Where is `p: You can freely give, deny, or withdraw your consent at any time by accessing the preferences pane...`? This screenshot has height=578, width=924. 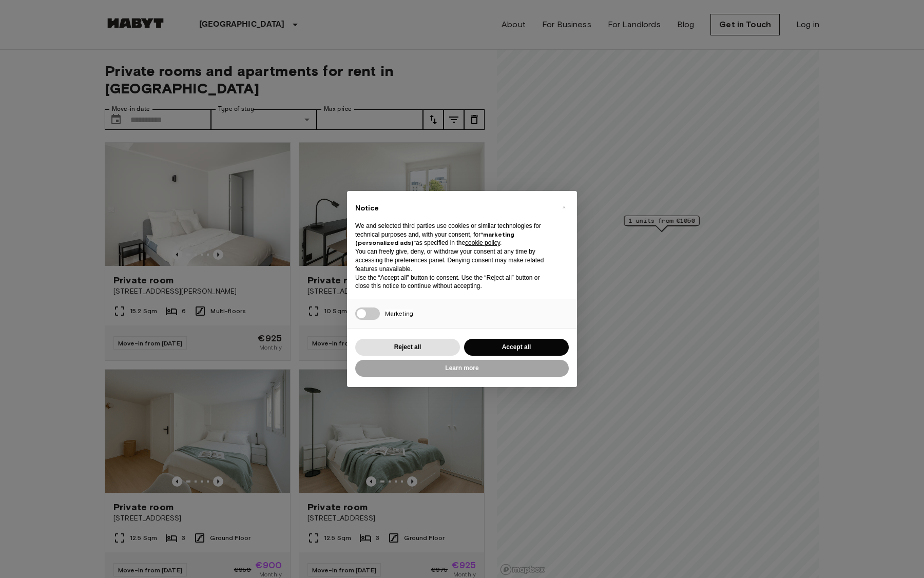 p: You can freely give, deny, or withdraw your consent at any time by accessing the preferences pane... is located at coordinates (453, 261).